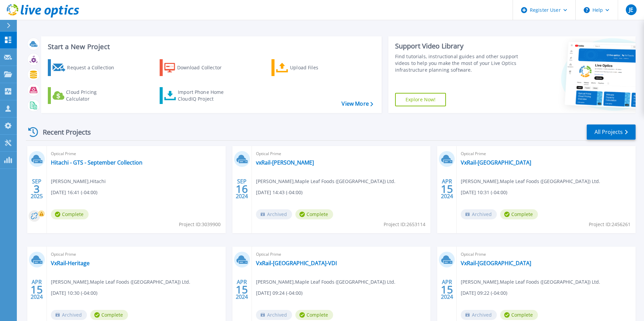 Image resolution: width=644 pixels, height=321 pixels. Describe the element at coordinates (458, 46) in the screenshot. I see `div: Support Video Library` at that location.